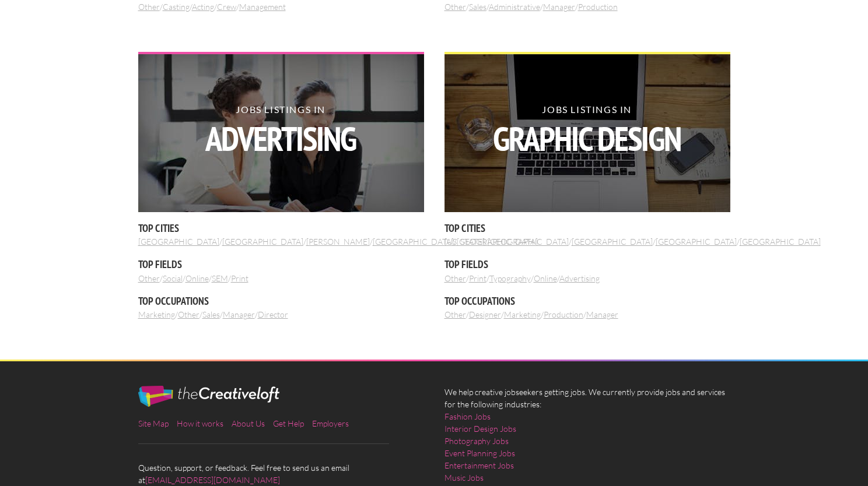  Describe the element at coordinates (281, 133) in the screenshot. I see `a: Jobs Listings inAdvertising` at that location.